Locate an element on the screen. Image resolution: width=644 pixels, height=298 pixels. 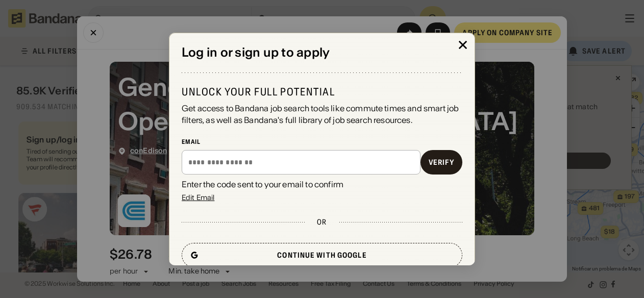
div: or is located at coordinates (321, 222).